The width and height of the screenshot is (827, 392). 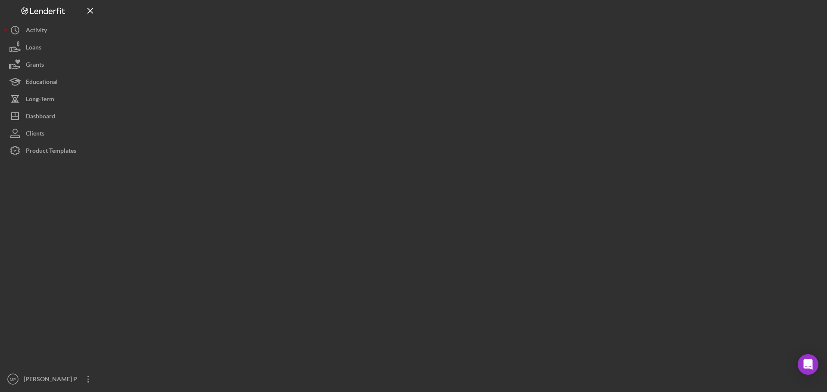 What do you see at coordinates (34, 48) in the screenshot?
I see `div: Loans` at bounding box center [34, 48].